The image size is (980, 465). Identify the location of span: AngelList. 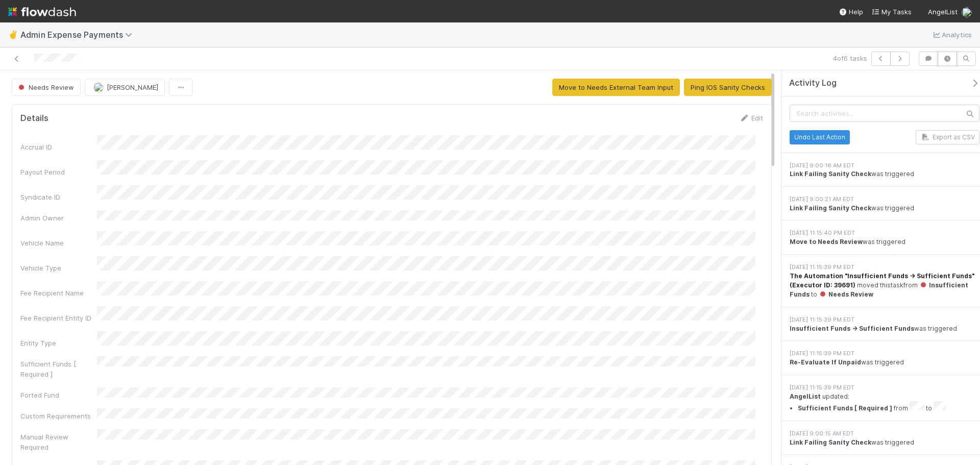
(942, 12).